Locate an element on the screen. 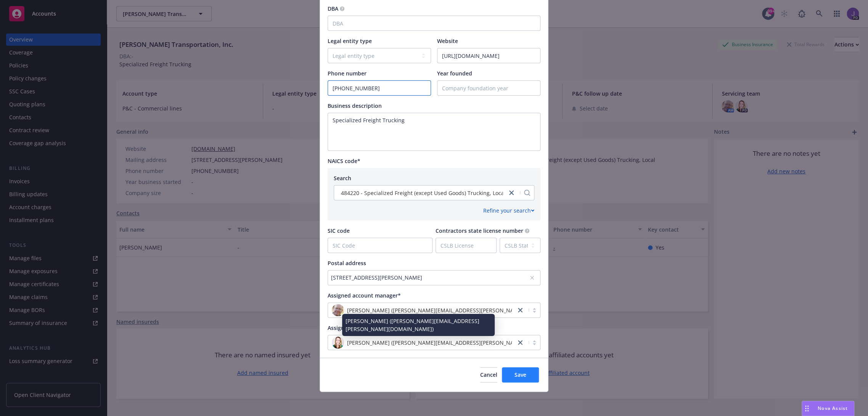 The width and height of the screenshot is (868, 416). span: Postal address is located at coordinates (347, 263).